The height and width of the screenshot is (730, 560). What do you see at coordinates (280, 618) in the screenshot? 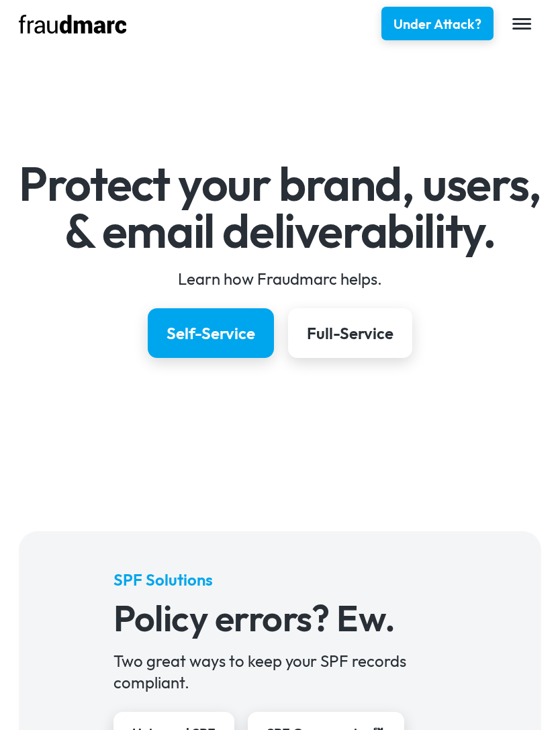
I see `h3: Policy errors? Ew.` at bounding box center [280, 618].